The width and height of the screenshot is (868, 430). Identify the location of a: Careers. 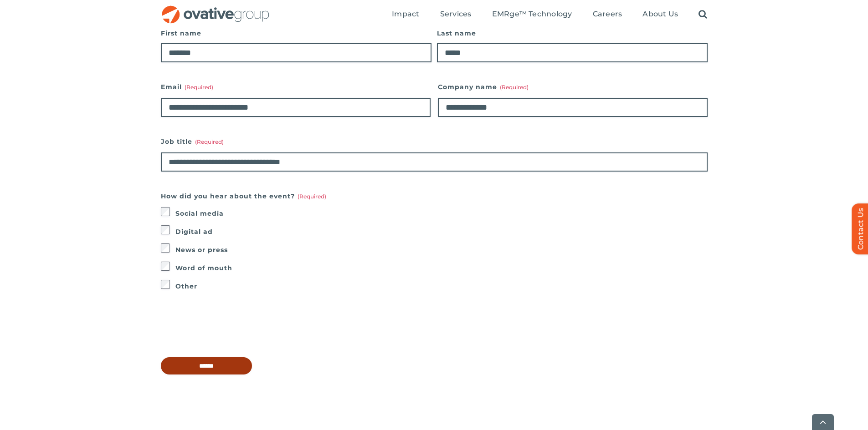
(607, 14).